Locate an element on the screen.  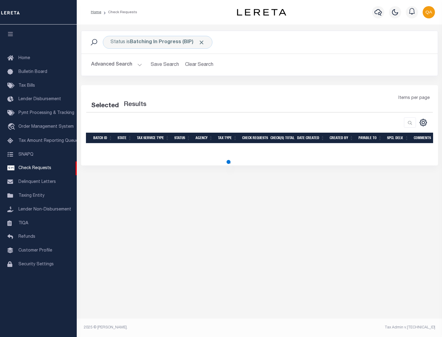
th: Tax Type is located at coordinates (227, 138).